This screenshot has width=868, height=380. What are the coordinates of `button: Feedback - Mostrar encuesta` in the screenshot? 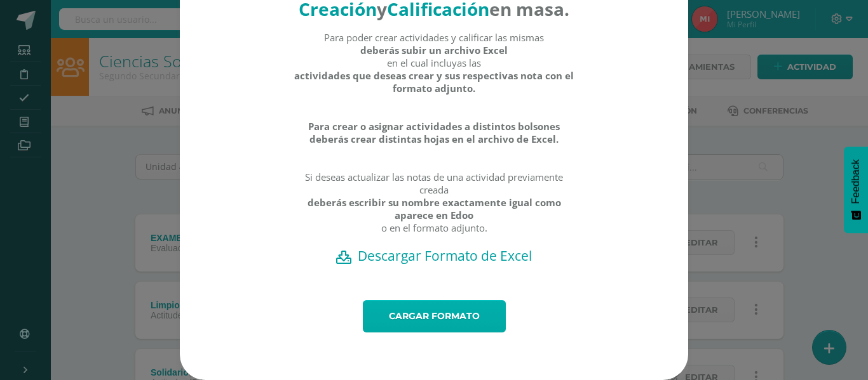 It's located at (856, 190).